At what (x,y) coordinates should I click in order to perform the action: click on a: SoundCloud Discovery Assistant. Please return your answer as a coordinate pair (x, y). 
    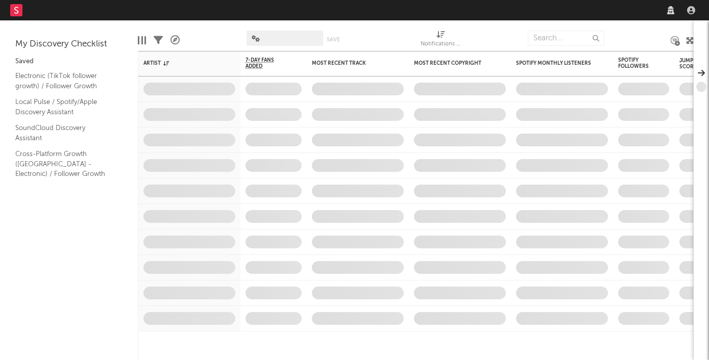
    Looking at the image, I should click on (64, 133).